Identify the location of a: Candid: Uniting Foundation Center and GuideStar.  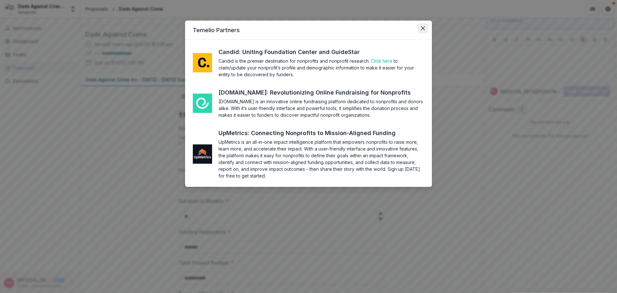
(295, 52).